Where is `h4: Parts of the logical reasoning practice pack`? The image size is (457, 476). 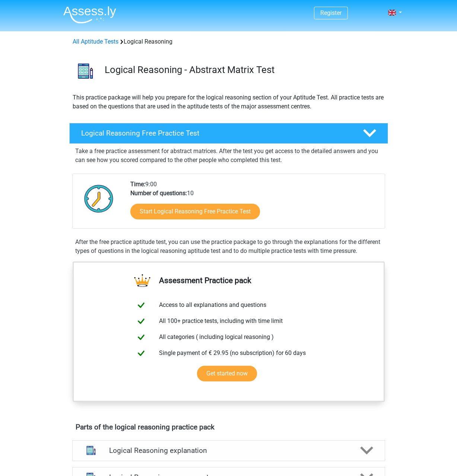
h4: Parts of the logical reasoning practice pack is located at coordinates (229, 427).